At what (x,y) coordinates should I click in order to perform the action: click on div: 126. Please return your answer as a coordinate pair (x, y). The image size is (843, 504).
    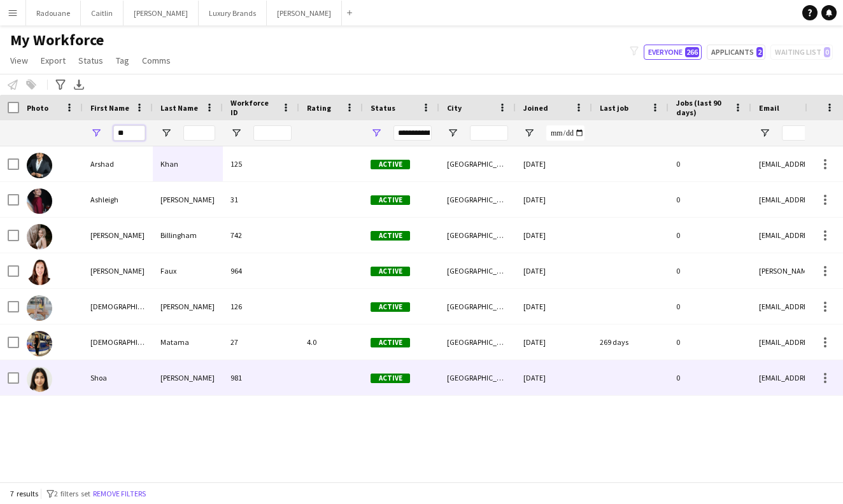
    Looking at the image, I should click on (261, 306).